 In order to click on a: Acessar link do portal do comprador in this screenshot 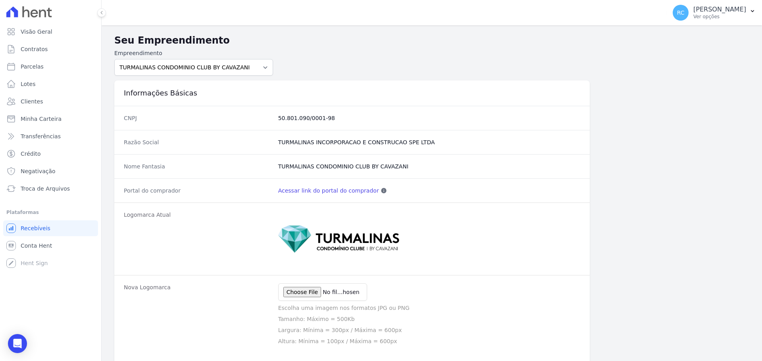, I will do `click(329, 191)`.